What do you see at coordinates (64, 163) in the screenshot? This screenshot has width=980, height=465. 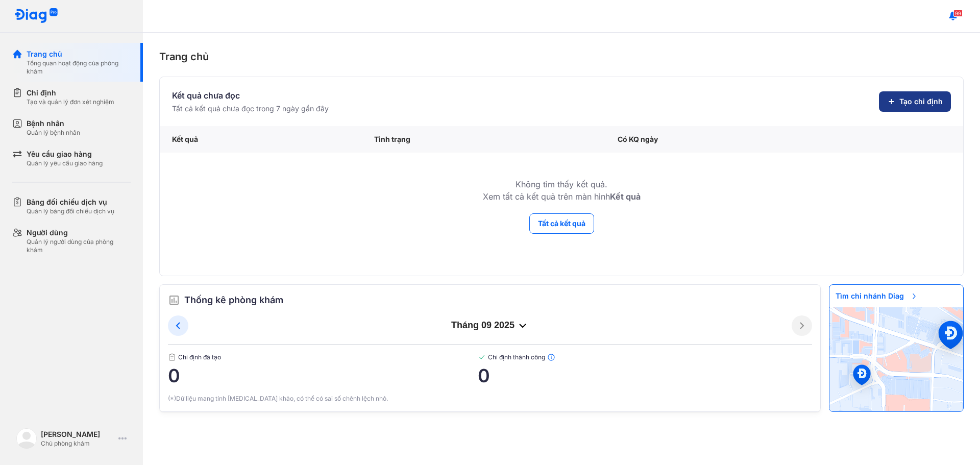 I see `div: Quản lý yêu cầu giao hàng` at bounding box center [64, 163].